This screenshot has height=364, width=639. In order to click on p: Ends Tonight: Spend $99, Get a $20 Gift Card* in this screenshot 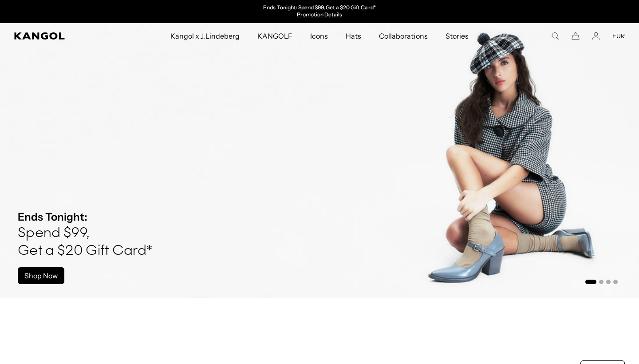, I will do `click(319, 8)`.